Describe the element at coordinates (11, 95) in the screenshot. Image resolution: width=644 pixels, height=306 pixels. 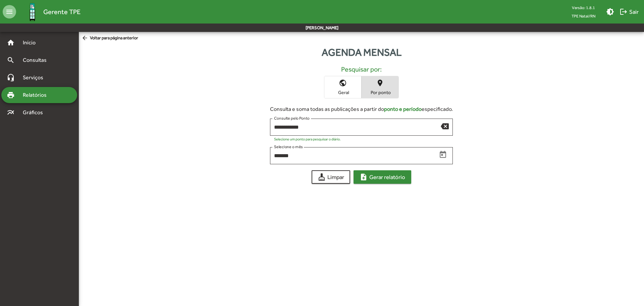
I see `mat-icon: print` at that location.